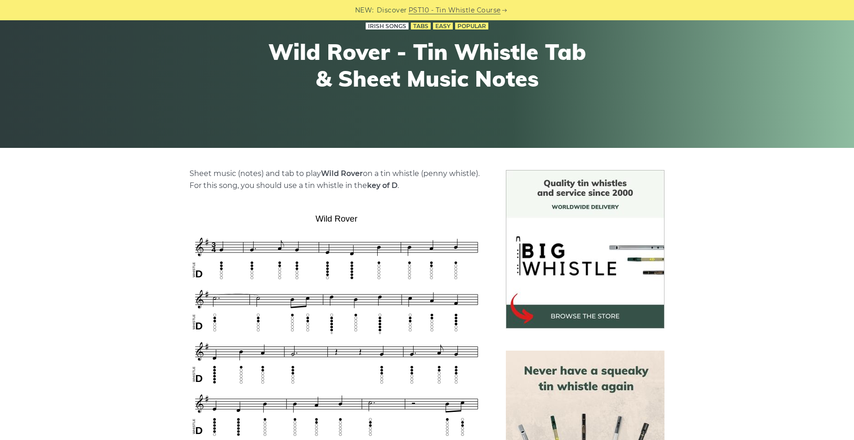 Image resolution: width=854 pixels, height=440 pixels. Describe the element at coordinates (585, 249) in the screenshot. I see `img: BigWhistle Tin Whistle Store` at that location.